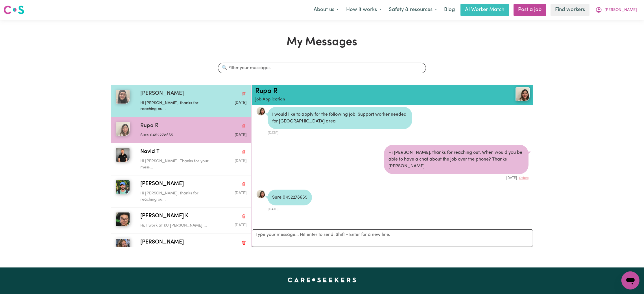 The image size is (644, 294). What do you see at coordinates (241, 103) in the screenshot?
I see `span: Message sent on September 0, 2025` at bounding box center [241, 103].